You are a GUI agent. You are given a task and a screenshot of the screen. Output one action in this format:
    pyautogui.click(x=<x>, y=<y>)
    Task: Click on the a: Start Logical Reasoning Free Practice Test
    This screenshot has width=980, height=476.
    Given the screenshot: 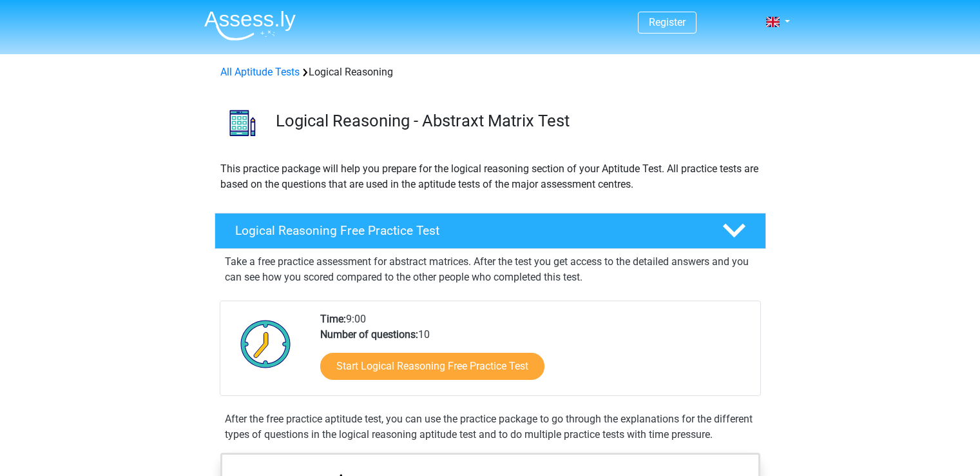 What is the action you would take?
    pyautogui.click(x=432, y=366)
    